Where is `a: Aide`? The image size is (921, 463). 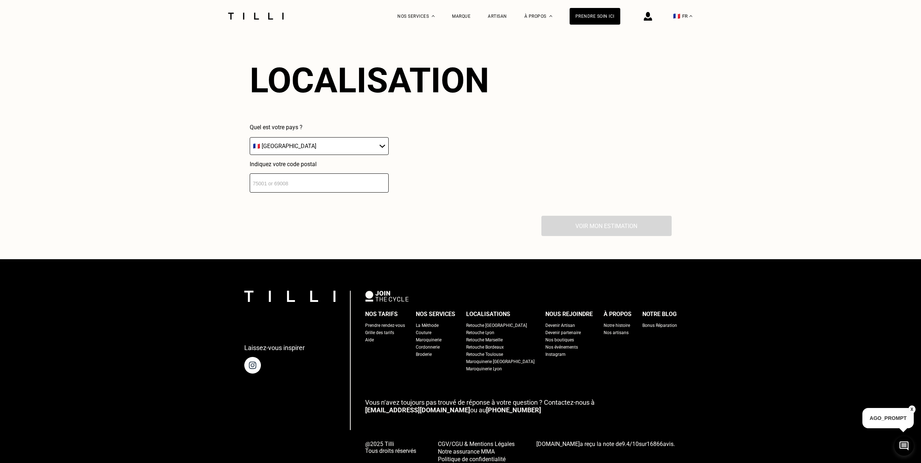
a: Aide is located at coordinates (370, 340).